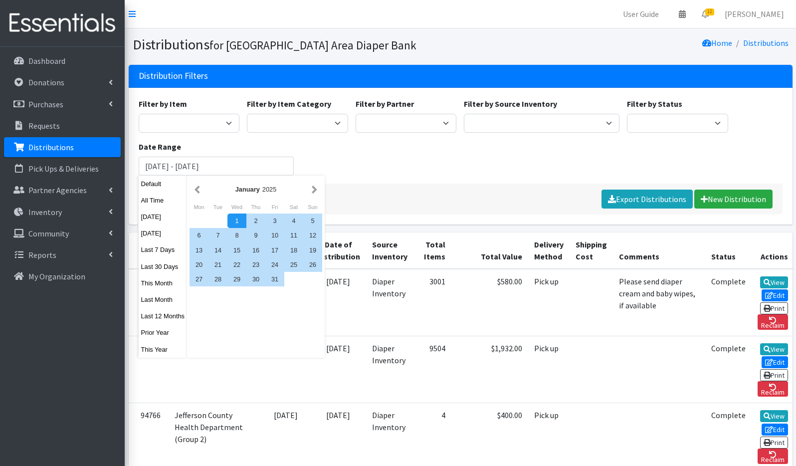  I want to click on div: 10, so click(275, 235).